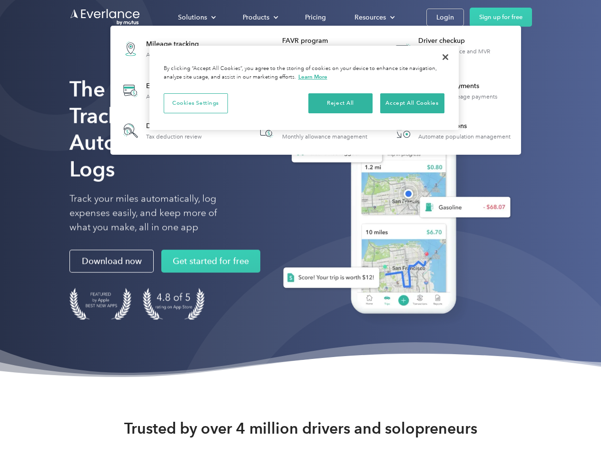 The width and height of the screenshot is (601, 457). Describe the element at coordinates (211, 261) in the screenshot. I see `a: Get started for free` at that location.